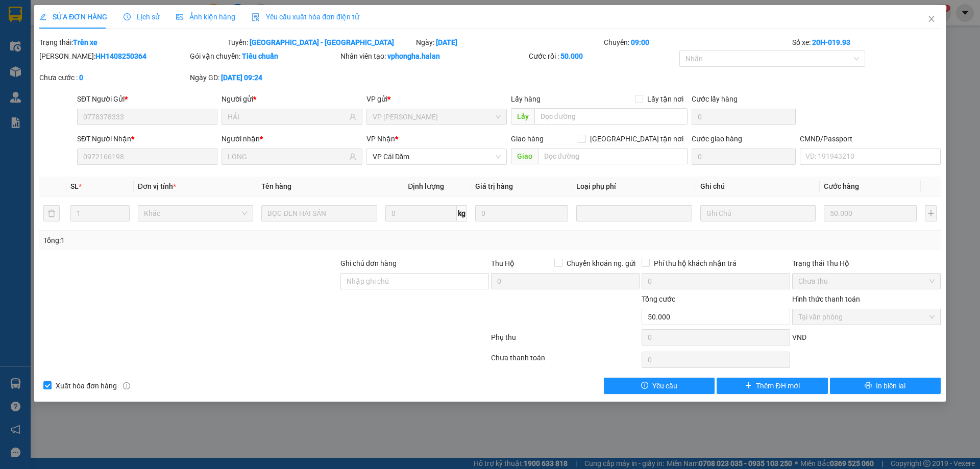  What do you see at coordinates (502, 263) in the screenshot?
I see `span: Thu Hộ` at bounding box center [502, 263].